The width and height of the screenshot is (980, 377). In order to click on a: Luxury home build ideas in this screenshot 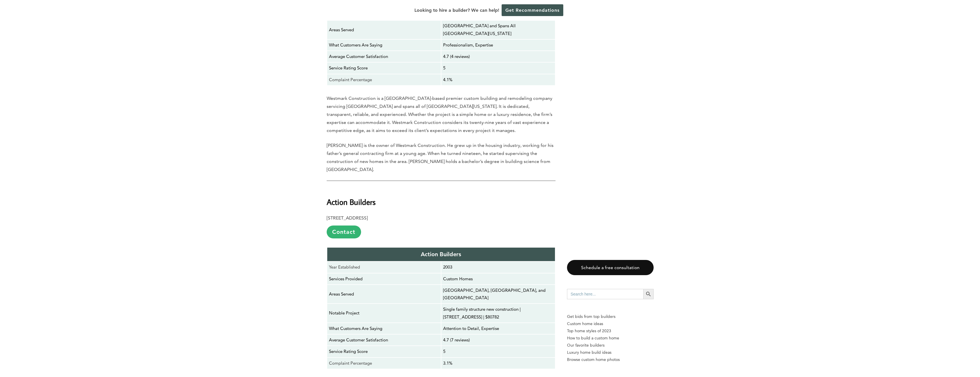, I will do `click(610, 352)`.